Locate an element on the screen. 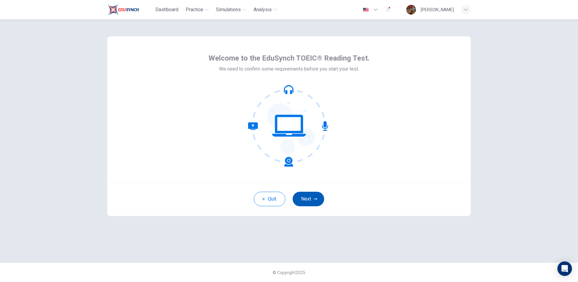  span: © Copyright 2025 is located at coordinates (289, 272).